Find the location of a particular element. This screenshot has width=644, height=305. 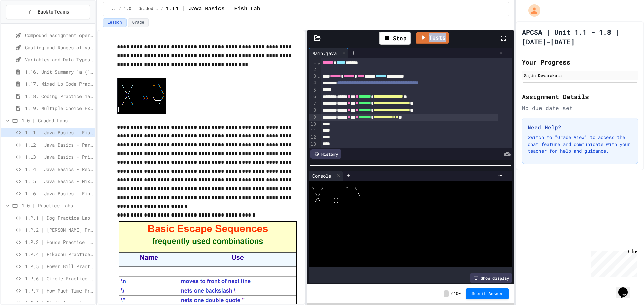

span: 1.L2 | Java Basics - Paragraphs Lab is located at coordinates (59, 144).